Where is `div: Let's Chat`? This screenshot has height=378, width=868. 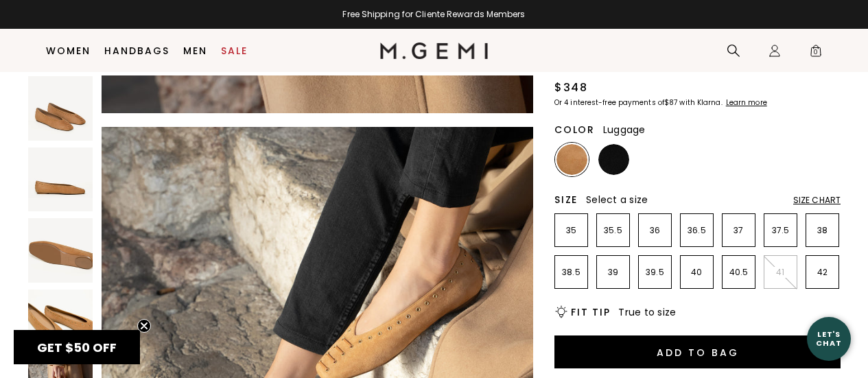 div: Let's Chat is located at coordinates (829, 339).